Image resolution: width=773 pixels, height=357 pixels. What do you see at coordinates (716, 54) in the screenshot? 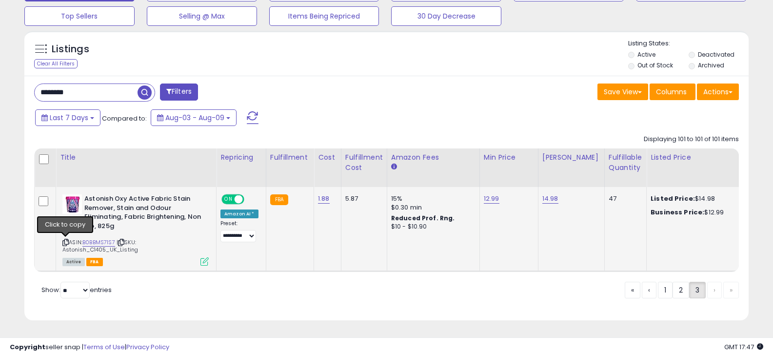
I see `label: Deactivated` at bounding box center [716, 54].